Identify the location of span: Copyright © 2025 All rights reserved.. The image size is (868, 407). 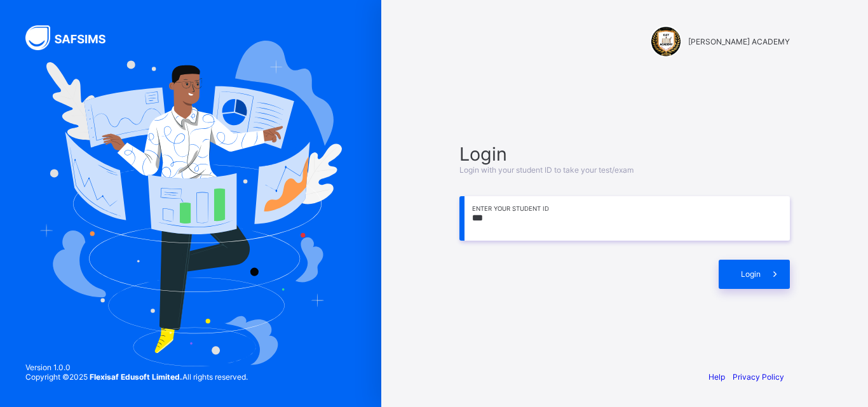
(137, 377).